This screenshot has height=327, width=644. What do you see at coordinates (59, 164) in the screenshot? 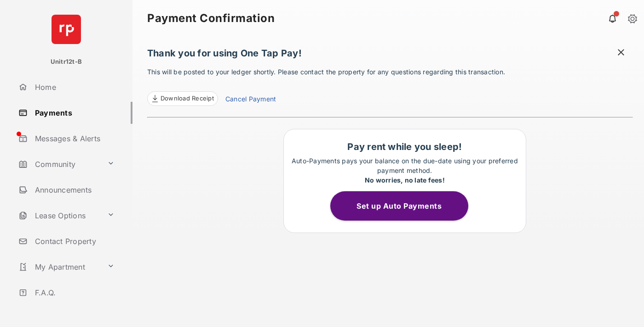
I see `a: Community` at bounding box center [59, 164].